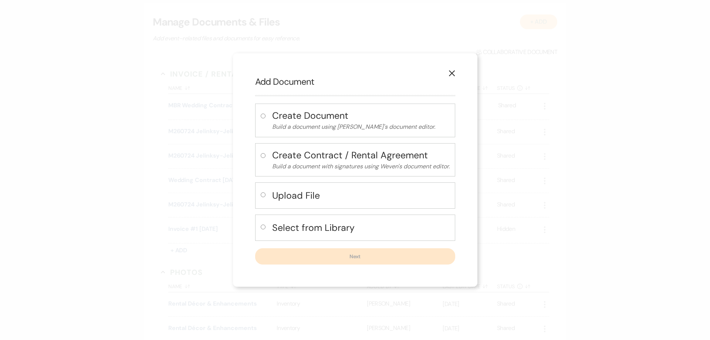 This screenshot has width=710, height=340. What do you see at coordinates (361, 228) in the screenshot?
I see `h4: Select from Library` at bounding box center [361, 228].